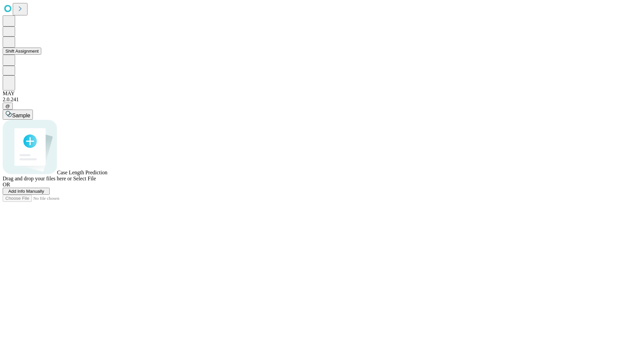 Image resolution: width=644 pixels, height=362 pixels. Describe the element at coordinates (84, 179) in the screenshot. I see `span: Select File` at that location.